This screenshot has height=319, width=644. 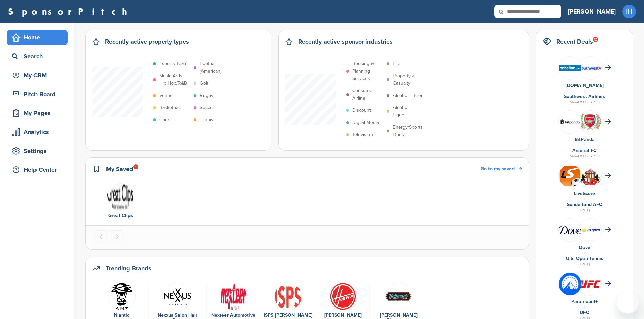 I want to click on p: Life, so click(x=396, y=64).